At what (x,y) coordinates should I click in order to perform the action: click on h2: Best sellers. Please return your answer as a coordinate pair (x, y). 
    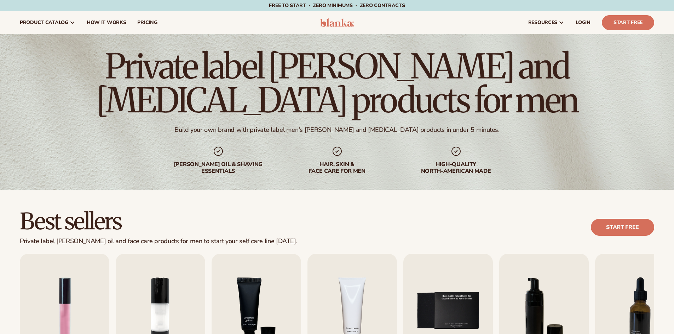
    Looking at the image, I should click on (159, 221).